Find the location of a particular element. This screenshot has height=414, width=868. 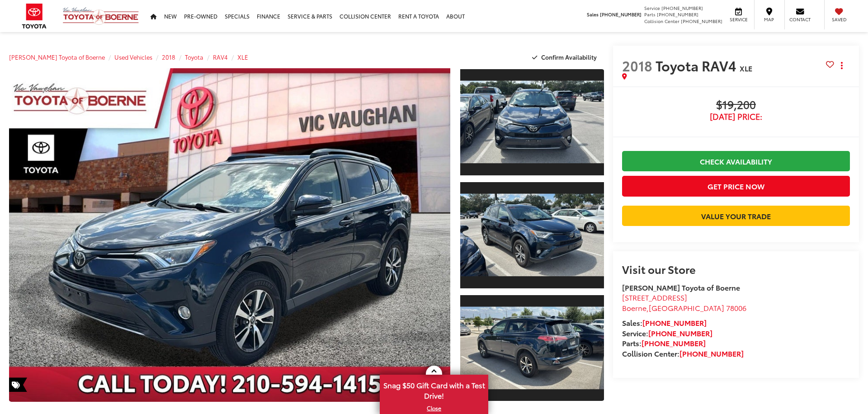

a: Expand Photo 1 is located at coordinates (532, 122).